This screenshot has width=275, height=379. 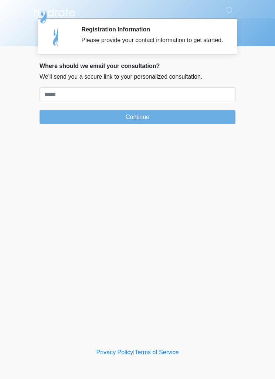 I want to click on div: Please provide your contact information to get started., so click(x=153, y=40).